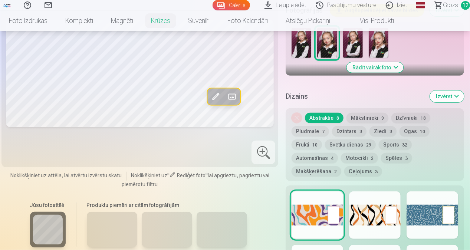  What do you see at coordinates (149, 175) in the screenshot?
I see `span: Noklikšķiniet uz` at bounding box center [149, 175].